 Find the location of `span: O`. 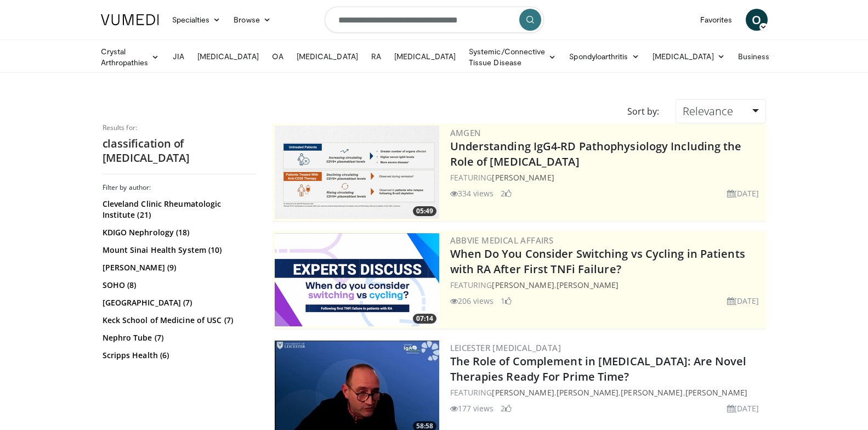

span: O is located at coordinates (757, 20).